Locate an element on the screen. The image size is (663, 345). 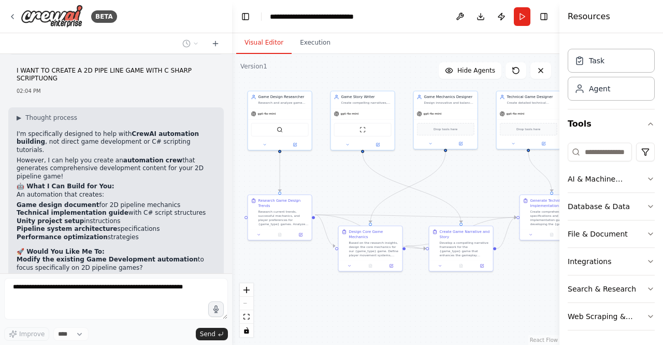
li: instructions is located at coordinates (116, 221).